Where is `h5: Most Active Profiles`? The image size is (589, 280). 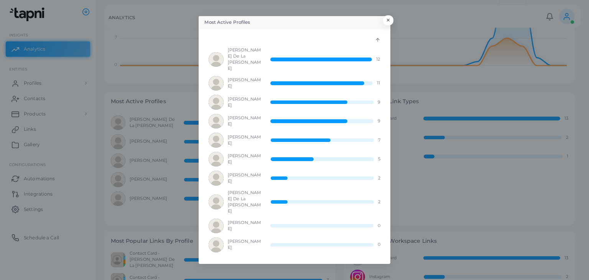 h5: Most Active Profiles is located at coordinates (227, 22).